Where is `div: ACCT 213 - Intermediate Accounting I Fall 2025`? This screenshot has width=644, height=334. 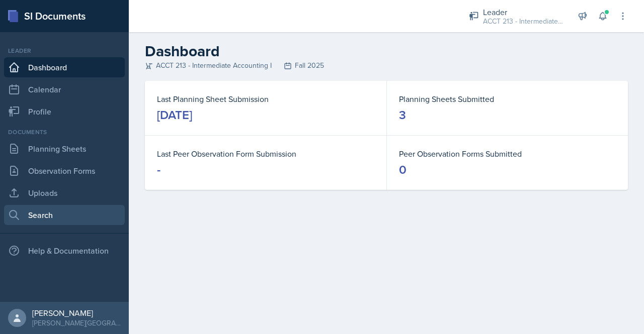
div: ACCT 213 - Intermediate Accounting I Fall 2025 is located at coordinates (387, 65).